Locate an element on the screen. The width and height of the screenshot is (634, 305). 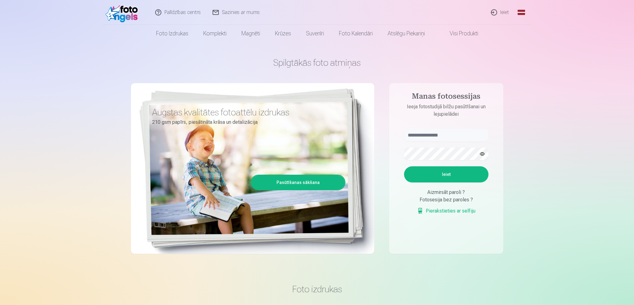
div: Fotosesija bez paroles ? is located at coordinates (446, 200).